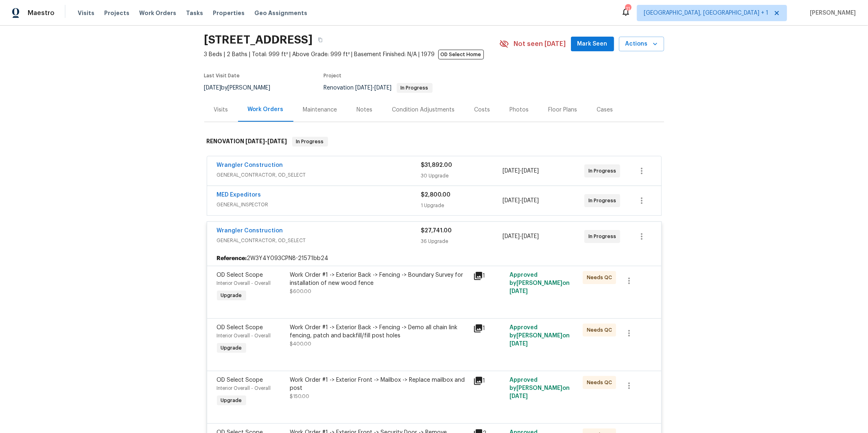  I want to click on span: $600.00, so click(301, 291).